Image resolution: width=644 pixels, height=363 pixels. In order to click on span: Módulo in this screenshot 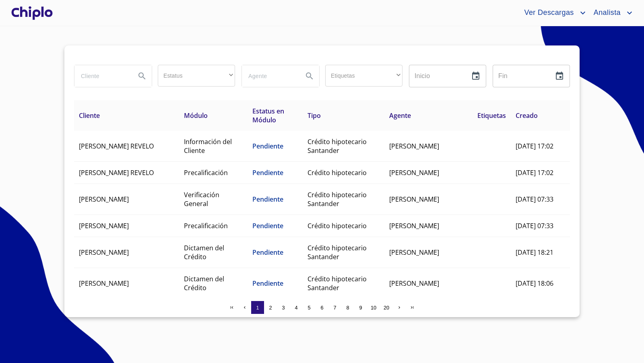, I will do `click(196, 116)`.